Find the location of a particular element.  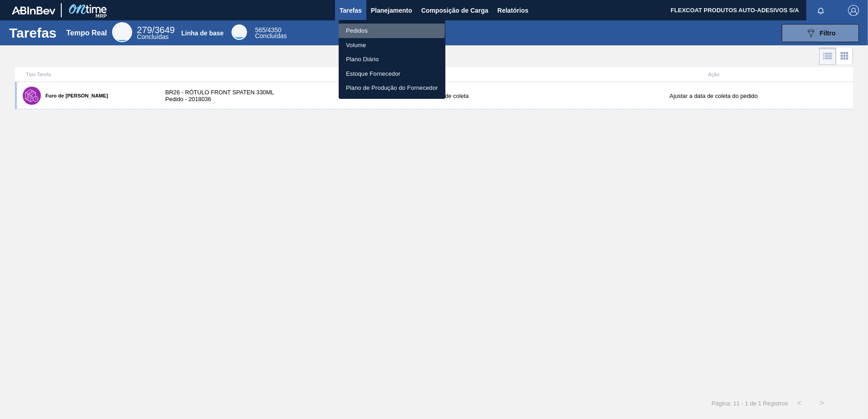

a: Volume is located at coordinates (392, 46).